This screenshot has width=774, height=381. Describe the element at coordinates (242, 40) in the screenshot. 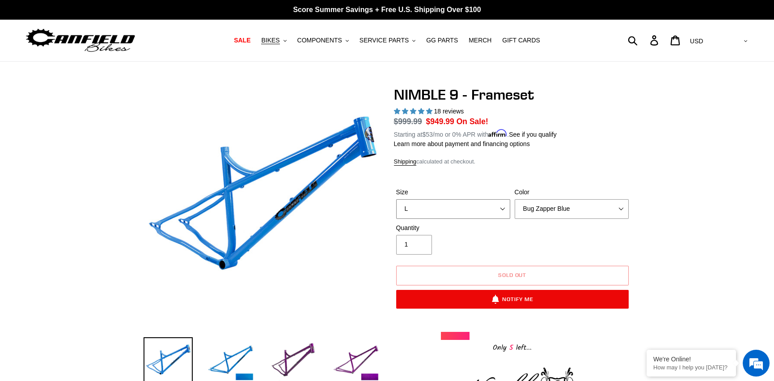

I see `a: SALE` at that location.